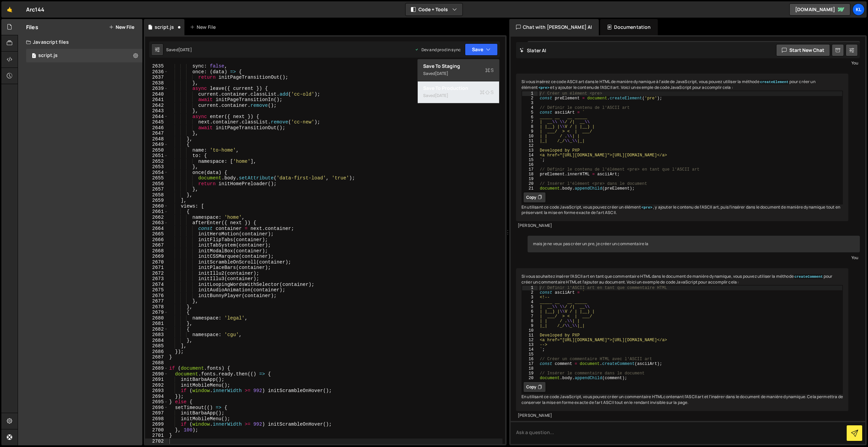 The height and width of the screenshot is (447, 868). What do you see at coordinates (157, 430) in the screenshot?
I see `div: 2700` at bounding box center [157, 430].